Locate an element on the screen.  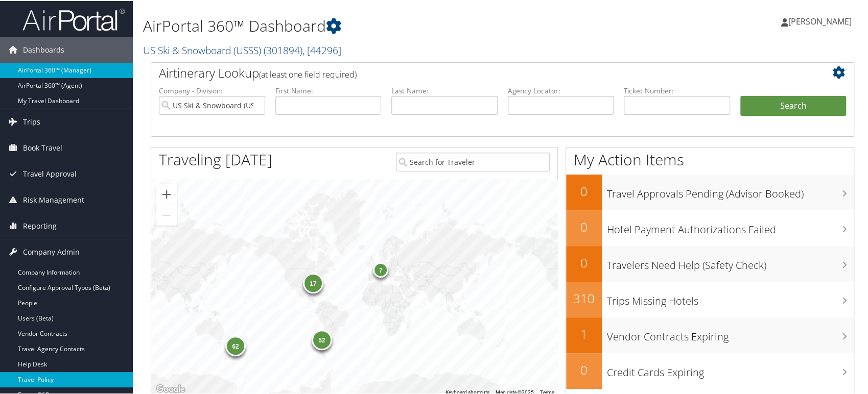
button: Zoom out is located at coordinates (166, 215).